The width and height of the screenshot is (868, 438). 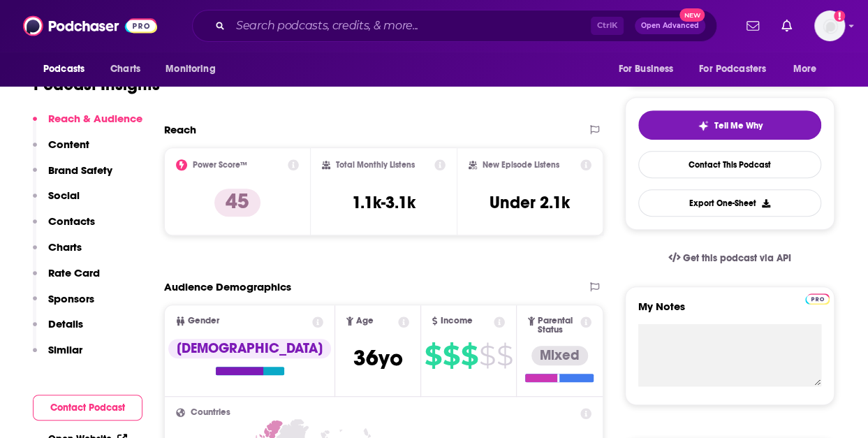 I want to click on span: Countries, so click(x=210, y=412).